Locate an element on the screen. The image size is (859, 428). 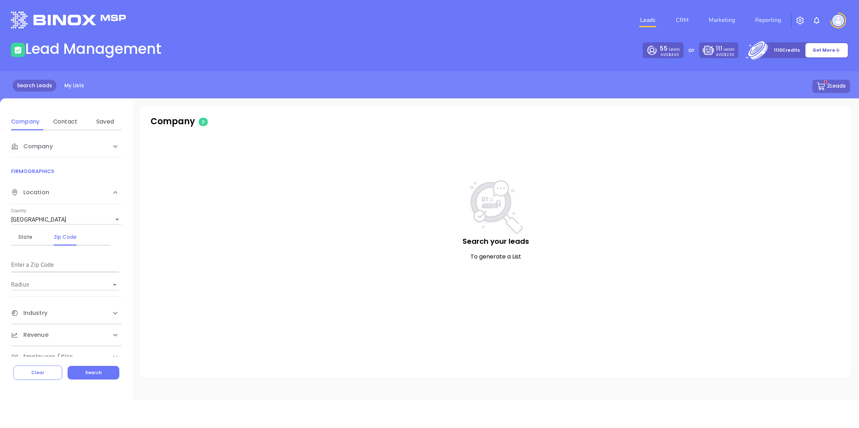
div: Employees / Size is located at coordinates (66, 357).